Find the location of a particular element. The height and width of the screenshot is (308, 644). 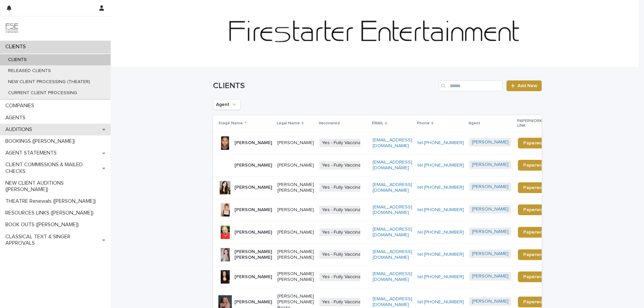

p: AGENTS is located at coordinates (17, 118).